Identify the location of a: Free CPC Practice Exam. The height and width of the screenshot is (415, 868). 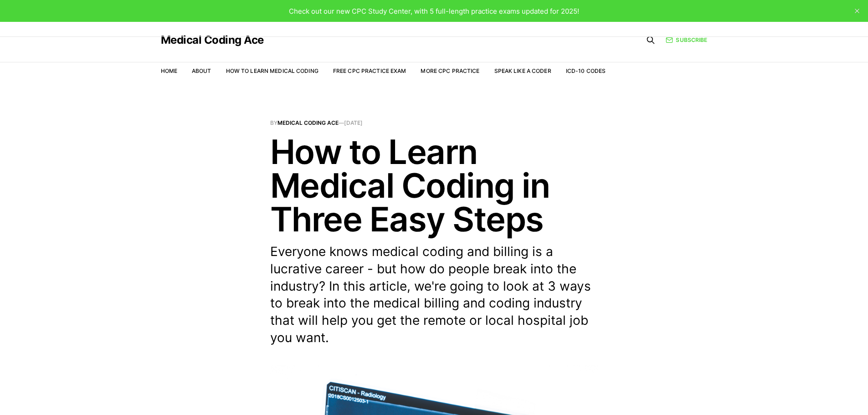
(369, 71).